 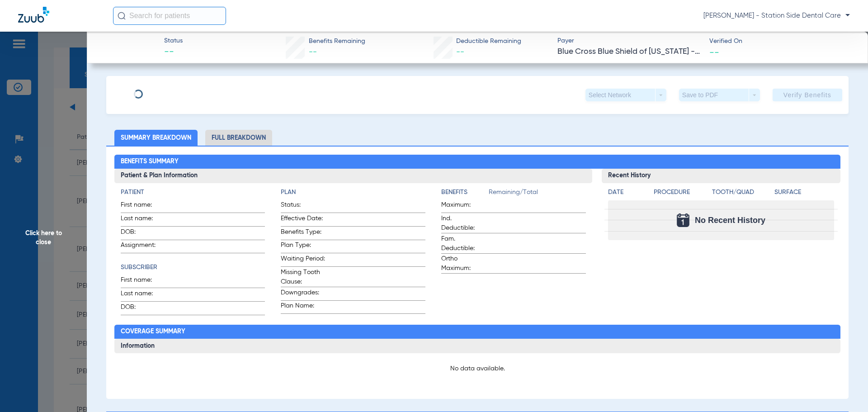 I want to click on img: Search Icon, so click(x=121, y=16).